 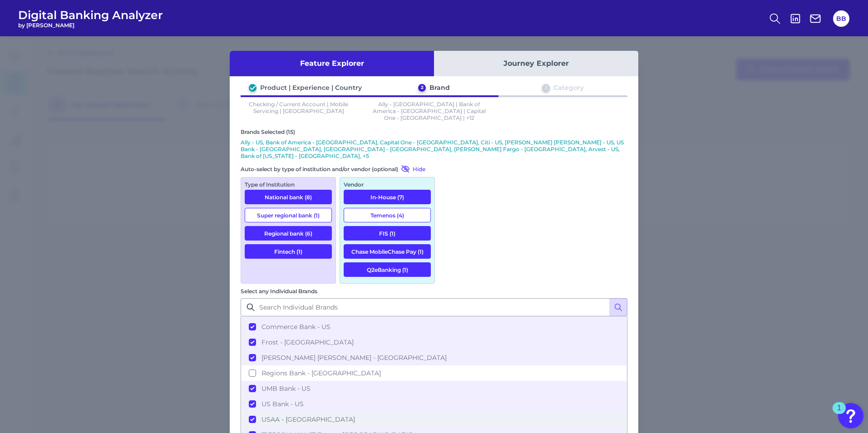 What do you see at coordinates (434, 132) in the screenshot?
I see `div: Brands Selected (15)` at bounding box center [434, 132].